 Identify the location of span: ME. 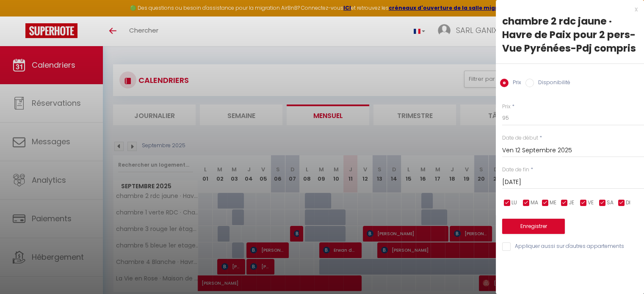
(553, 203).